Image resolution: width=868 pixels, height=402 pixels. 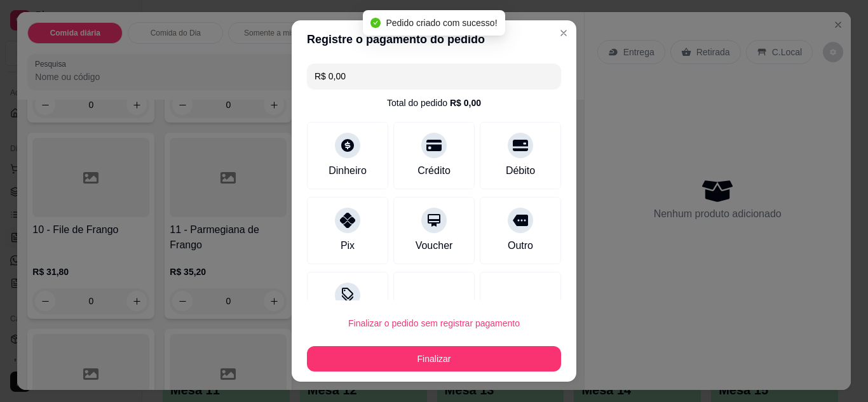 I want to click on header: Registre o pagamento do pedido, so click(x=434, y=39).